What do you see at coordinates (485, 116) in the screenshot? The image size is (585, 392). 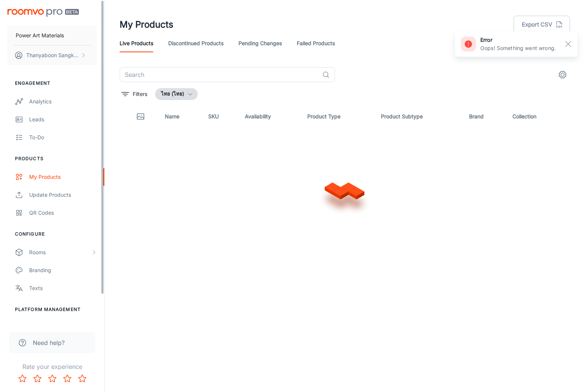 I see `th: Brand` at bounding box center [485, 116].